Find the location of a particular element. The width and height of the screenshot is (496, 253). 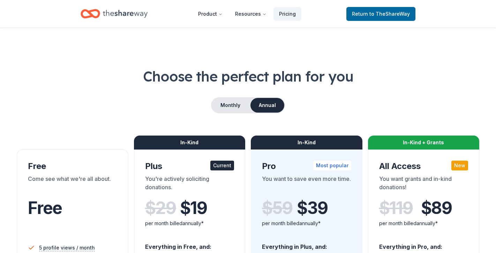

a: Pricing is located at coordinates (287, 14).